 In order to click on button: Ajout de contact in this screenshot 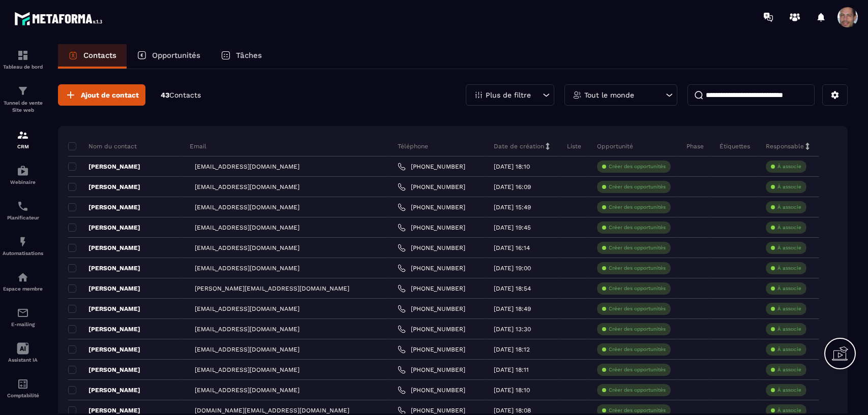, I will do `click(102, 95)`.